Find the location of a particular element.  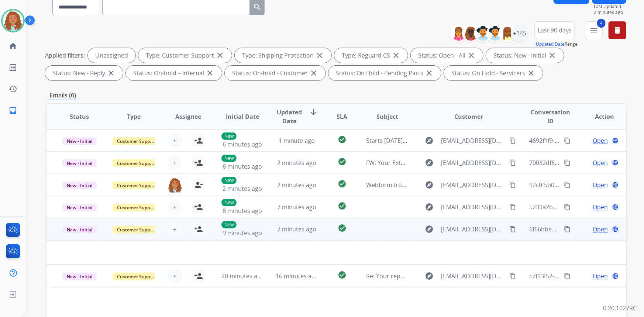

span: Assignee is located at coordinates (188, 116).